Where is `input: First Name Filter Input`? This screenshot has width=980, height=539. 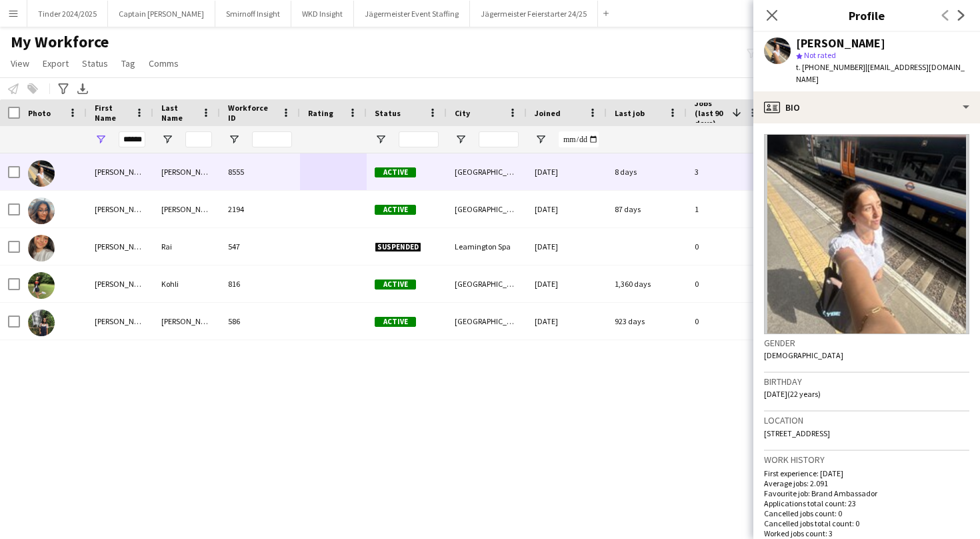 input: First Name Filter Input is located at coordinates (132, 139).